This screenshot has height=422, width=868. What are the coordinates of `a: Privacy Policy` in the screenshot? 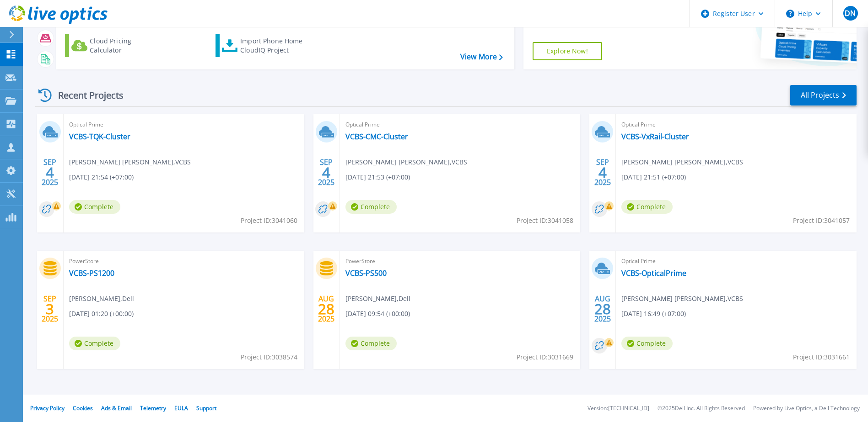 It's located at (47, 408).